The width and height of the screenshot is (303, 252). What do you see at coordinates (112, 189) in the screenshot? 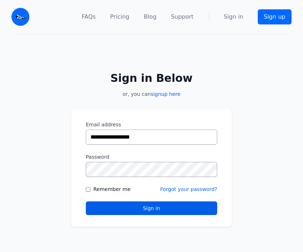
I see `label: Remember me` at bounding box center [112, 189].